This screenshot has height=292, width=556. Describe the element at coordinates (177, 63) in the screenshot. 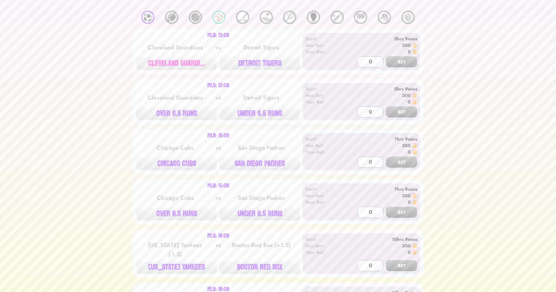

I see `button: CLEVELAND GUARDI...` at that location.